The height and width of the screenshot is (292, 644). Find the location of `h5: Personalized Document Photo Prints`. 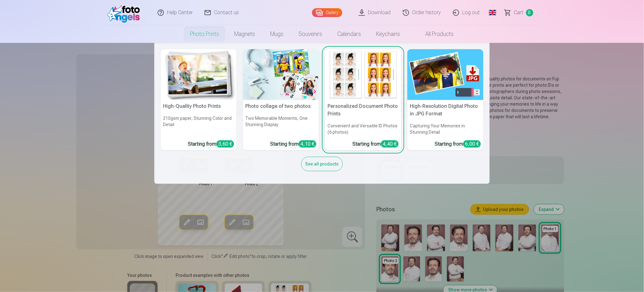

h5: Personalized Document Photo Prints is located at coordinates (363, 110).